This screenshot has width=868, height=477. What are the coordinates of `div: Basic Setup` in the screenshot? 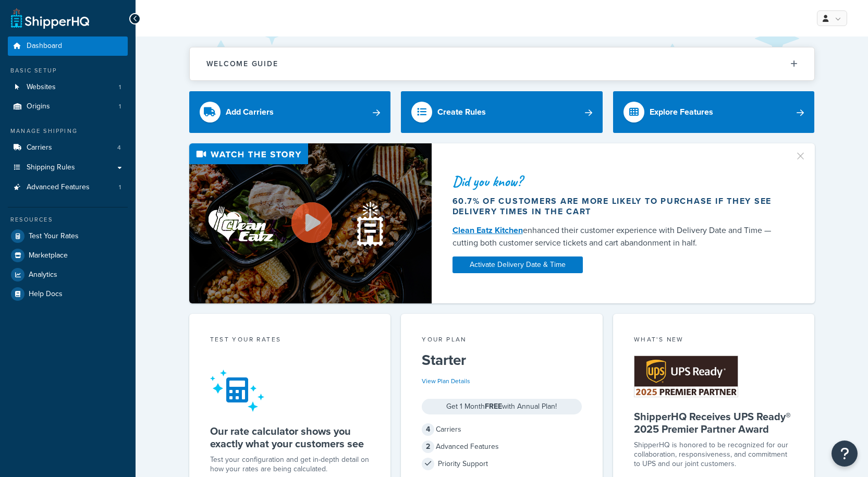 It's located at (68, 71).